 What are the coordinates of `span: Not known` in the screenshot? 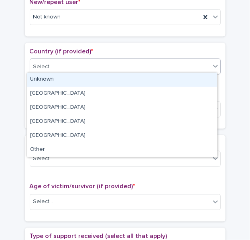 It's located at (47, 17).